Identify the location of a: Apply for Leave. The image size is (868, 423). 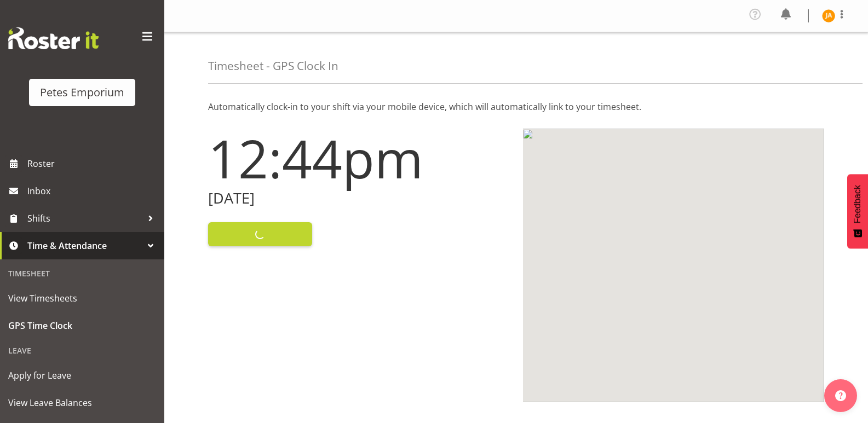
(82, 376).